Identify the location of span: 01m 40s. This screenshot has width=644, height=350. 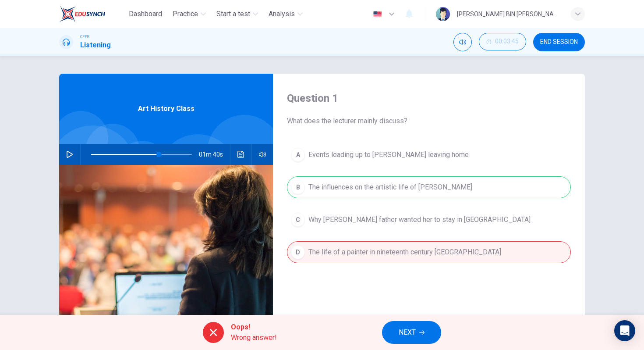
(214, 154).